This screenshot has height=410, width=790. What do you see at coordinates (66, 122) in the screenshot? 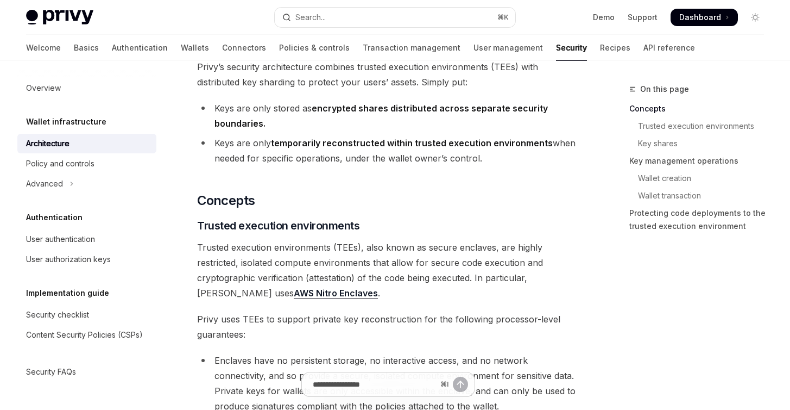
I see `h5: Wallet infrastructure` at bounding box center [66, 122].